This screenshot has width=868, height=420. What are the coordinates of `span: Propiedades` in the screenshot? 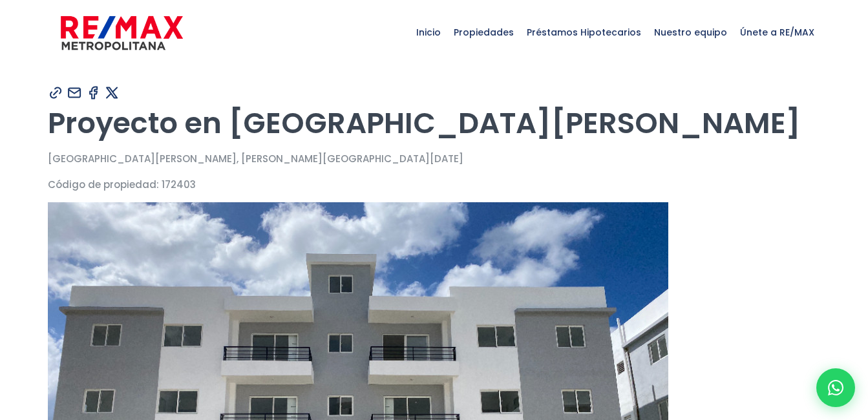 It's located at (483, 32).